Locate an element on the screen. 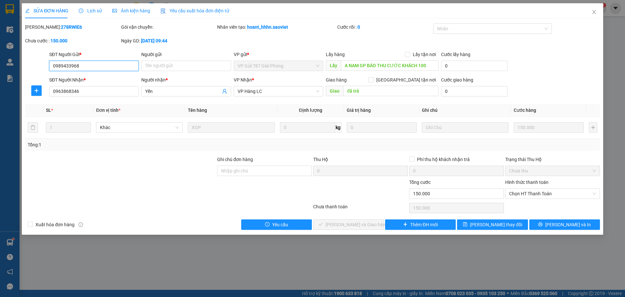 This screenshot has height=297, width=625. span: Lịch sử is located at coordinates (90, 11).